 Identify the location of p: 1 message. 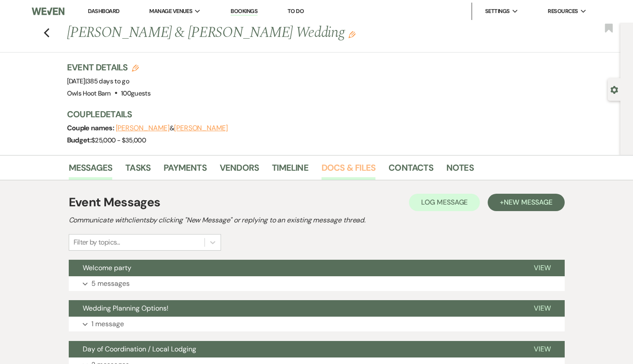
(107, 324).